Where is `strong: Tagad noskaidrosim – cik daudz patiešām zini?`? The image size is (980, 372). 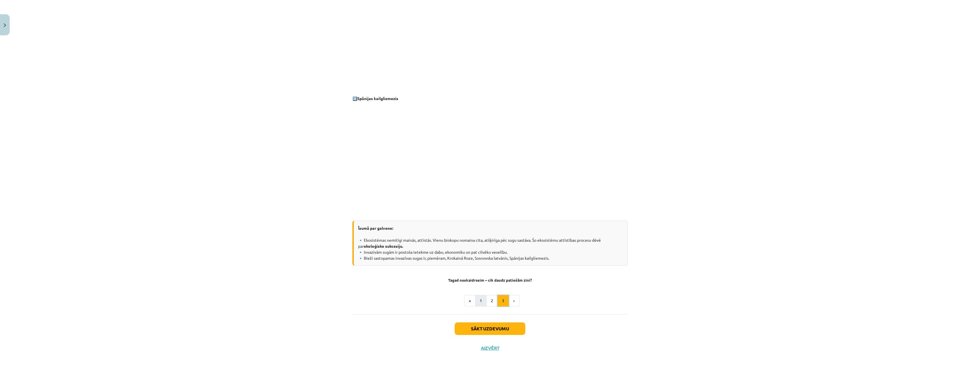
strong: Tagad noskaidrosim – cik daudz patiešām zini? is located at coordinates (490, 280).